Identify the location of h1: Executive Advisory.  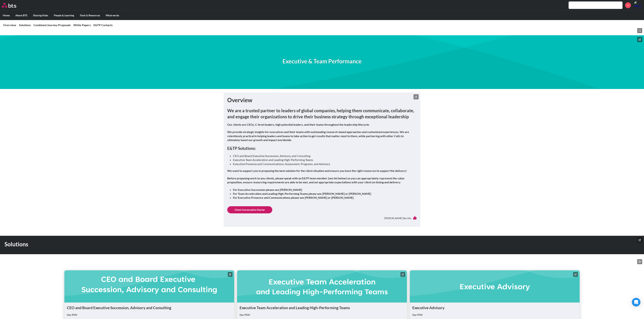
(495, 307).